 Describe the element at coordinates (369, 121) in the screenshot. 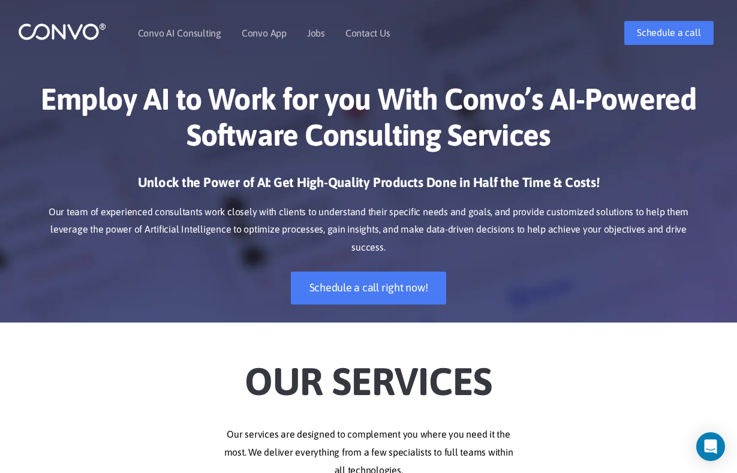

I see `h1: Employ AI to Work for you With Convo’s AI-Powered Software Consulting Services` at that location.